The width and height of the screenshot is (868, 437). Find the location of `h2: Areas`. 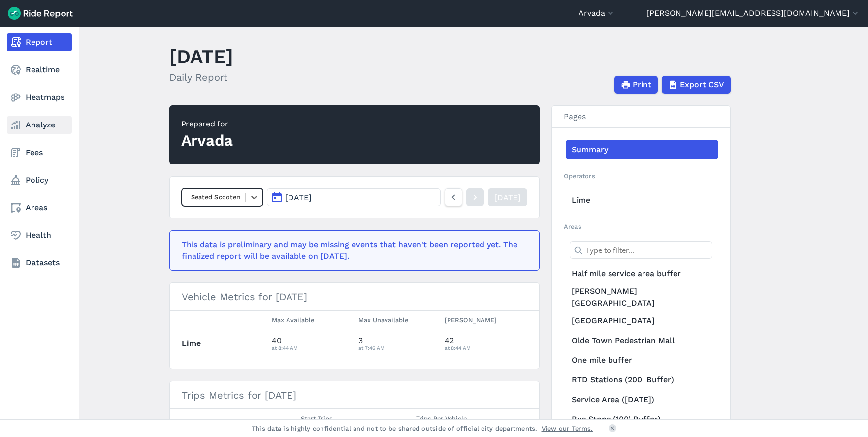

h2: Areas is located at coordinates (641, 226).